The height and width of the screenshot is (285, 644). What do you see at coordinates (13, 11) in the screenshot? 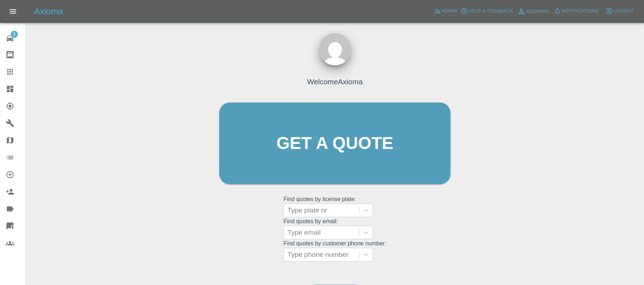
I see `button: Open drawer` at bounding box center [13, 11].